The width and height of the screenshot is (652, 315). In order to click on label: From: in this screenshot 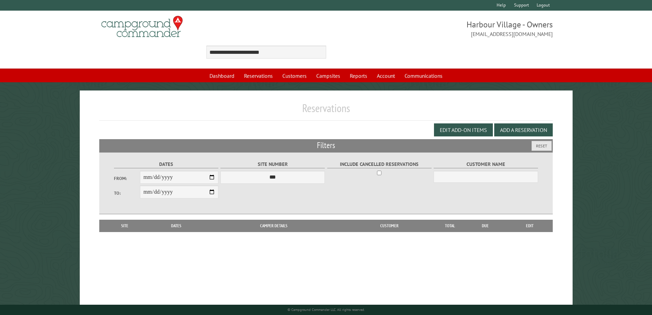, I will do `click(127, 178)`.